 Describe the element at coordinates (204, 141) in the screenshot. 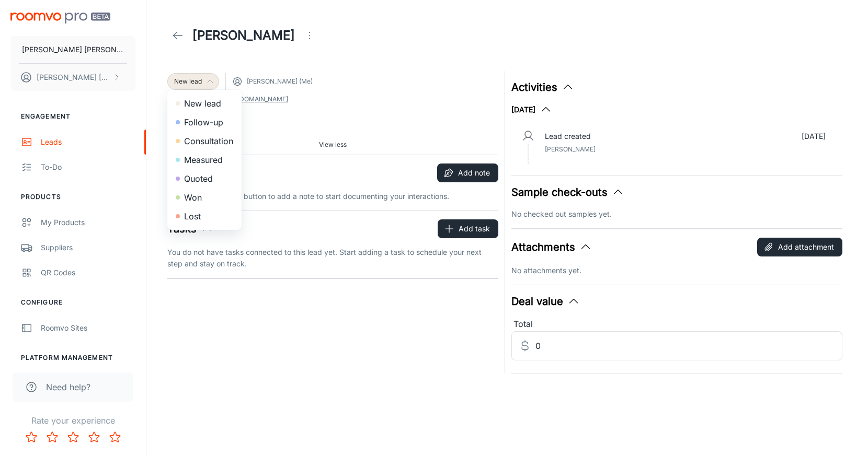

I see `li: Consultation` at that location.